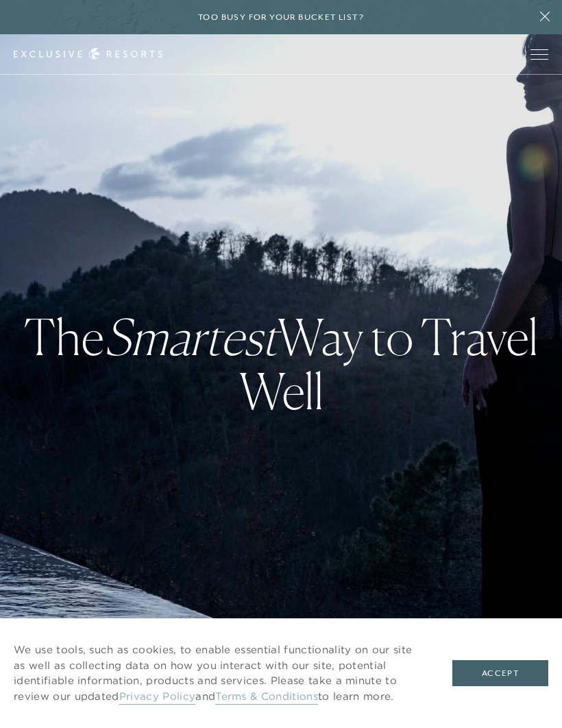 The width and height of the screenshot is (562, 728). Describe the element at coordinates (320, 364) in the screenshot. I see `strong: Way to Travel Well` at that location.